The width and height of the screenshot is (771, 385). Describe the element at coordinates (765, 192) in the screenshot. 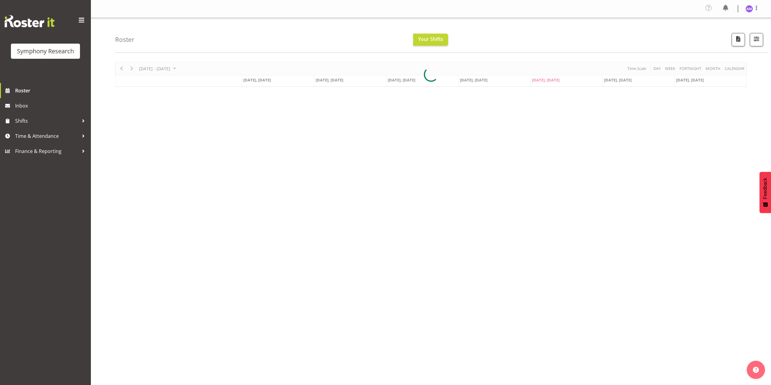

I see `button: Feedback - Show survey` at that location.